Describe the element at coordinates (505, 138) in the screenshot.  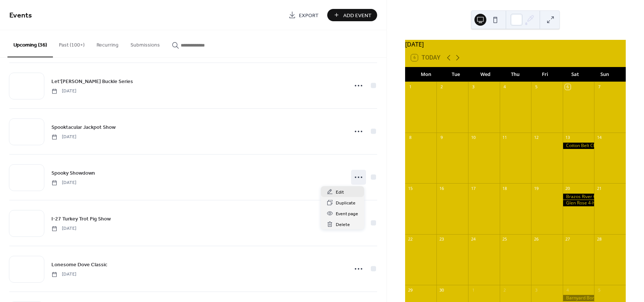
I see `div: 11` at that location.